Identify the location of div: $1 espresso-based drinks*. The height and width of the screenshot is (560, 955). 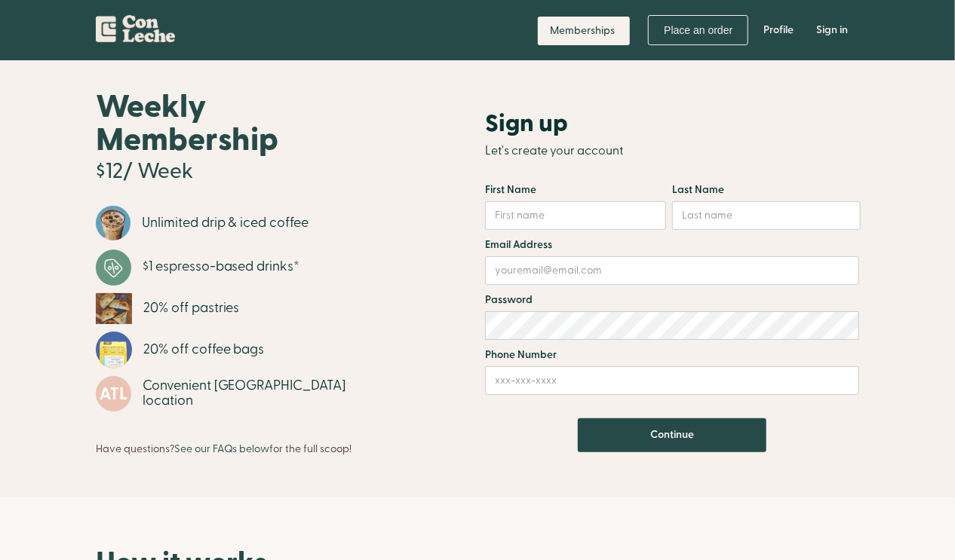
(221, 267).